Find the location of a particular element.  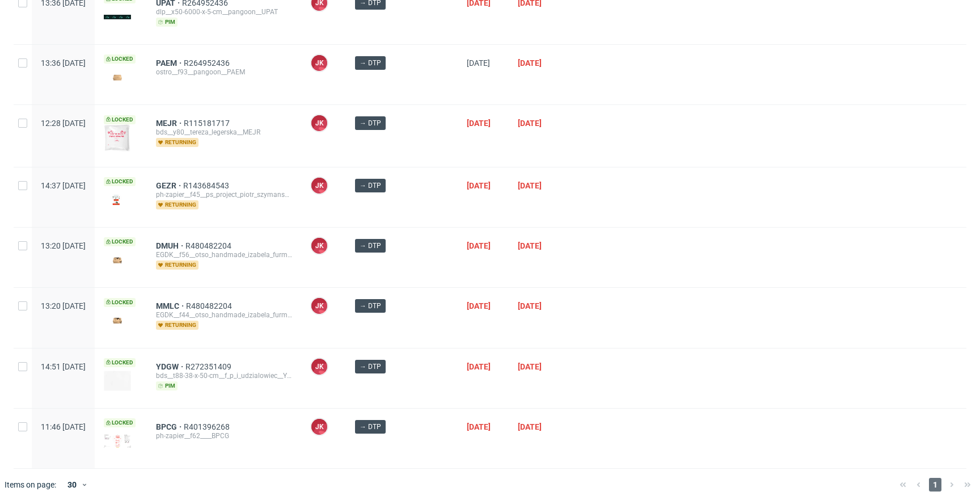

span: BPCG is located at coordinates (170, 426).